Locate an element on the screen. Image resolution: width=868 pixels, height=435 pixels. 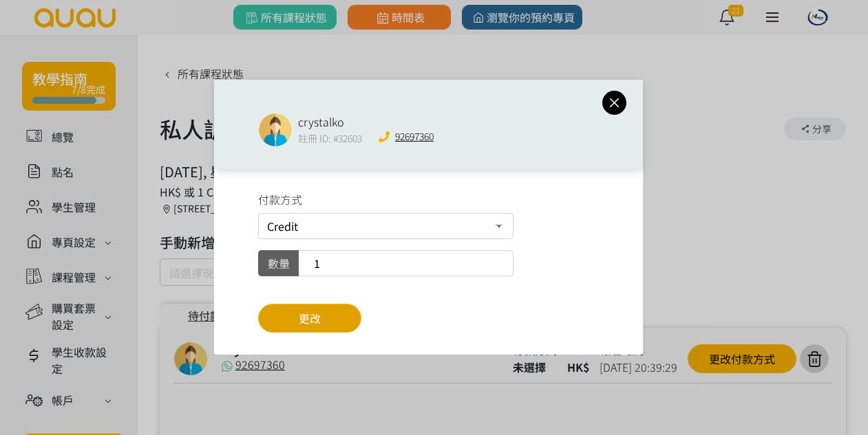
span: 數量 is located at coordinates (279, 264).